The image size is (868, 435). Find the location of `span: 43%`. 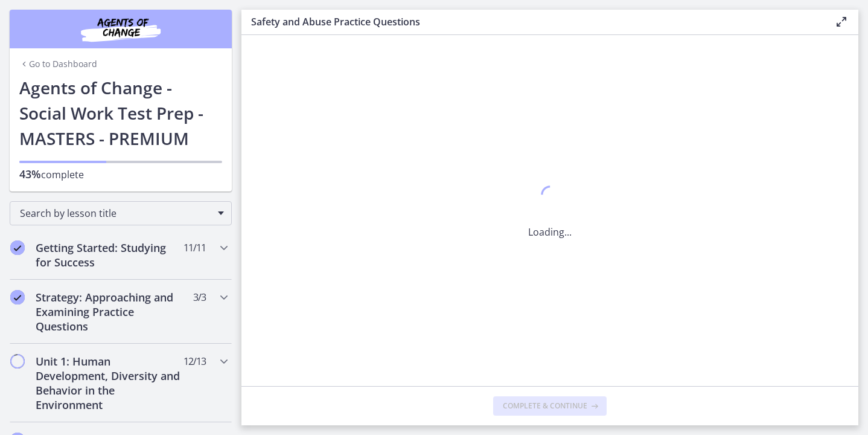

span: 43% is located at coordinates (31, 174).